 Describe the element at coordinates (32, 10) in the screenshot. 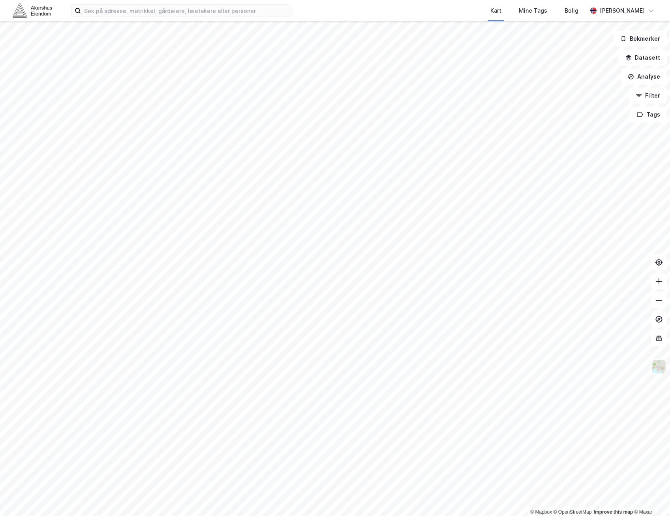

I see `img: akershus-eiendom-logo.9091f326c980b4bce74ccdd9f866810c.svg` at that location.